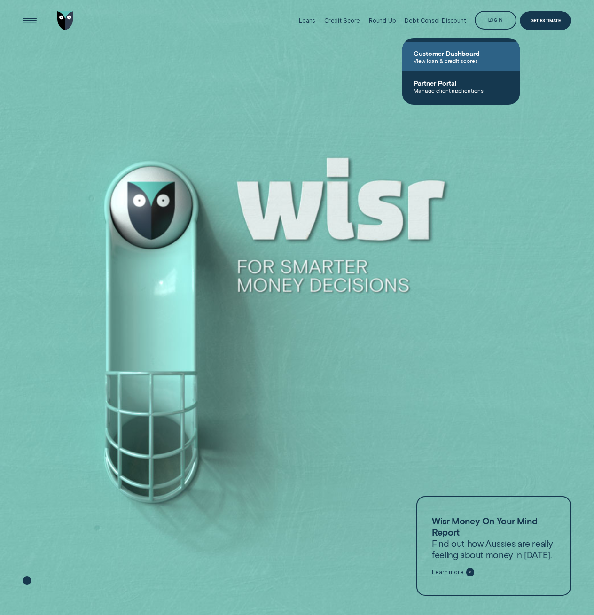  What do you see at coordinates (435, 20) in the screenshot?
I see `div: Debt Consol Discount` at bounding box center [435, 20].